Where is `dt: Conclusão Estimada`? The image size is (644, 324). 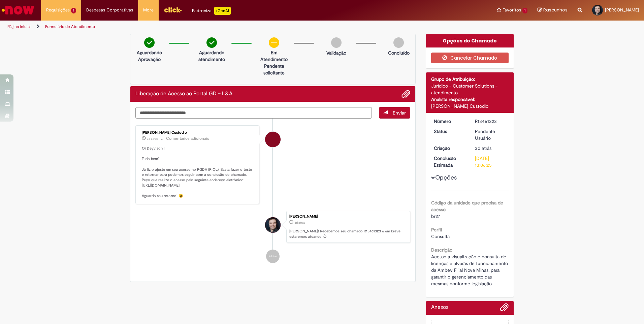
dt: Conclusão Estimada is located at coordinates (449, 161).